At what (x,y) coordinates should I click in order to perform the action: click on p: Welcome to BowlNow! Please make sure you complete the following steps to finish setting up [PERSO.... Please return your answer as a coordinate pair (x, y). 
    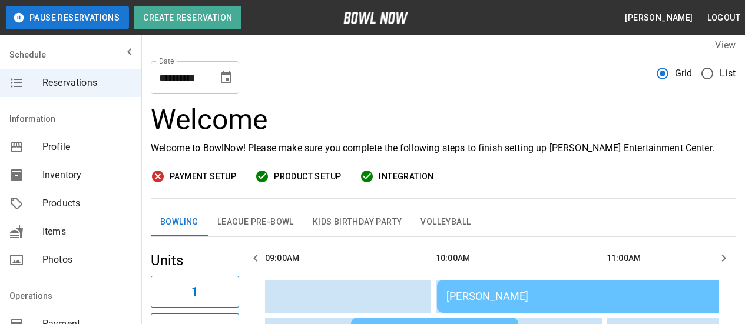
    Looking at the image, I should click on (443, 148).